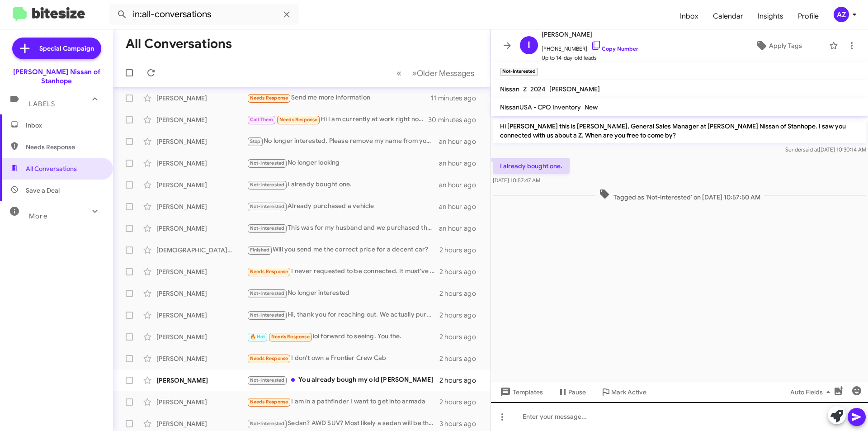  What do you see at coordinates (343, 206) in the screenshot?
I see `div: Already purchased a vehicle` at bounding box center [343, 206].